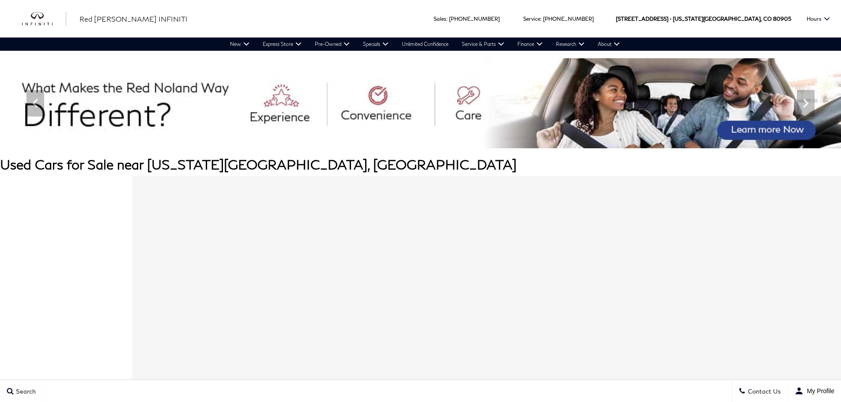  What do you see at coordinates (819, 391) in the screenshot?
I see `span: My Profile` at bounding box center [819, 391].